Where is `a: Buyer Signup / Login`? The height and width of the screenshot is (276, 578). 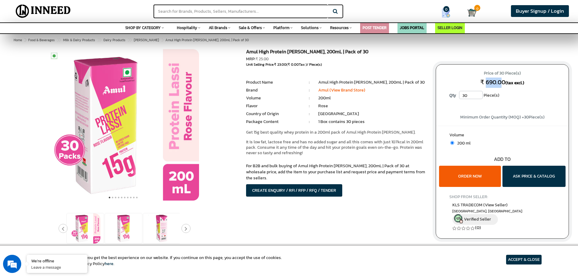
a: Buyer Signup / Login is located at coordinates (539, 11).